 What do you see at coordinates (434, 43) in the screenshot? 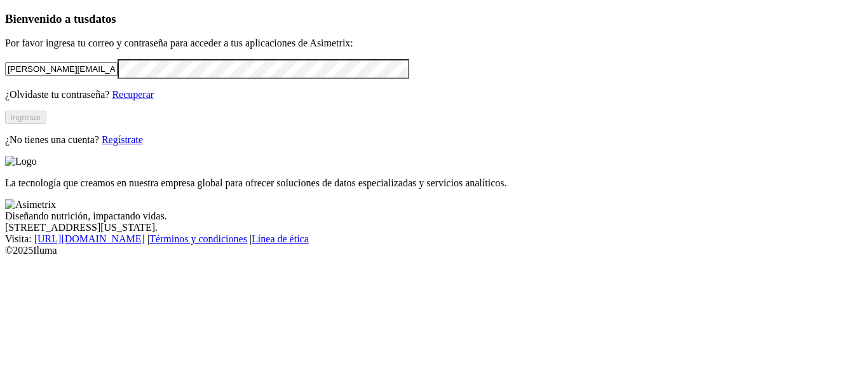
I see `p: Por favor ingresa tu correo y contraseña para acceder a tus aplicaciones de Asimetrix:` at bounding box center [434, 43].